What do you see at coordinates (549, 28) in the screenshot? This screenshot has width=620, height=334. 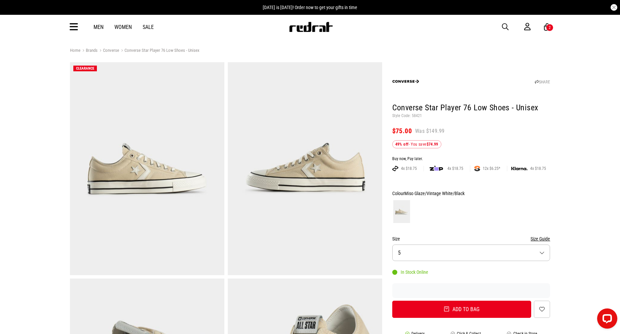 I see `div: 2` at bounding box center [549, 28].